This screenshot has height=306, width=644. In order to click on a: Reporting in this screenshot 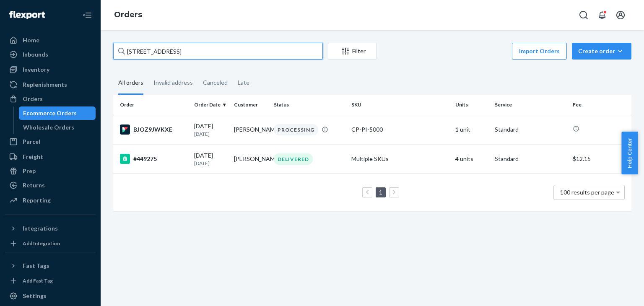, I will do `click(51, 200)`.